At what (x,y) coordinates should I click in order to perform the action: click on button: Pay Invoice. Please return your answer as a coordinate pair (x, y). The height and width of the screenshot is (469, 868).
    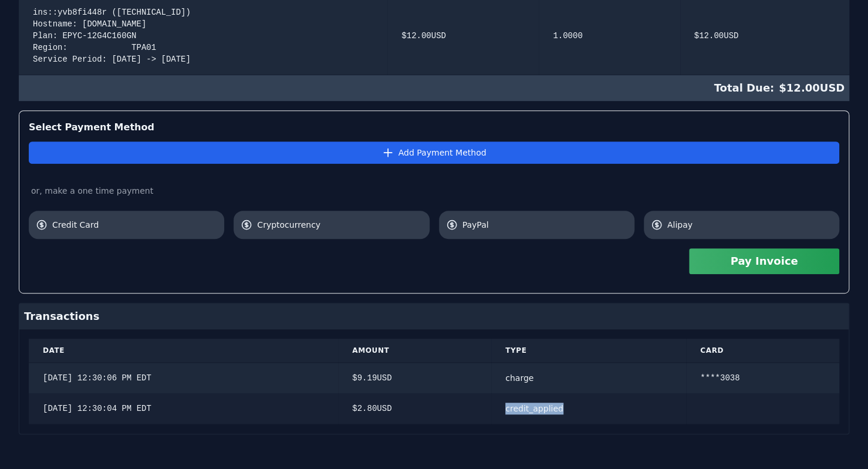
    Looking at the image, I should click on (764, 261).